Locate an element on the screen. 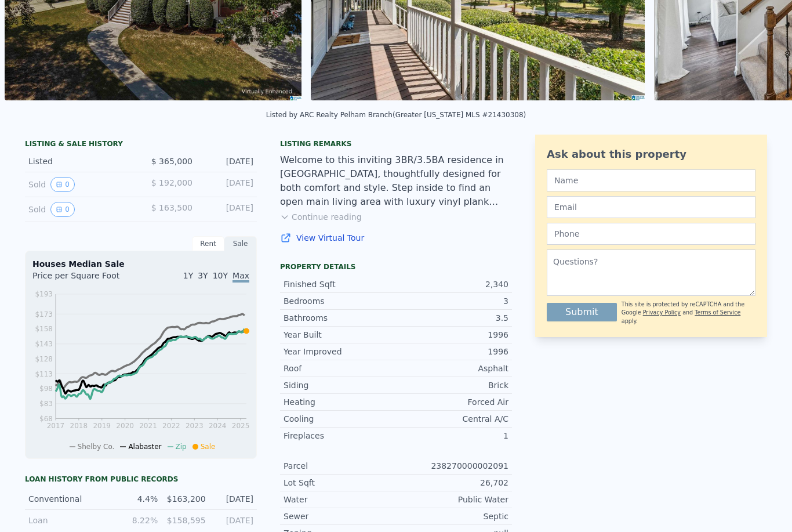 The width and height of the screenshot is (792, 532). span: Alabaster is located at coordinates (144, 447).